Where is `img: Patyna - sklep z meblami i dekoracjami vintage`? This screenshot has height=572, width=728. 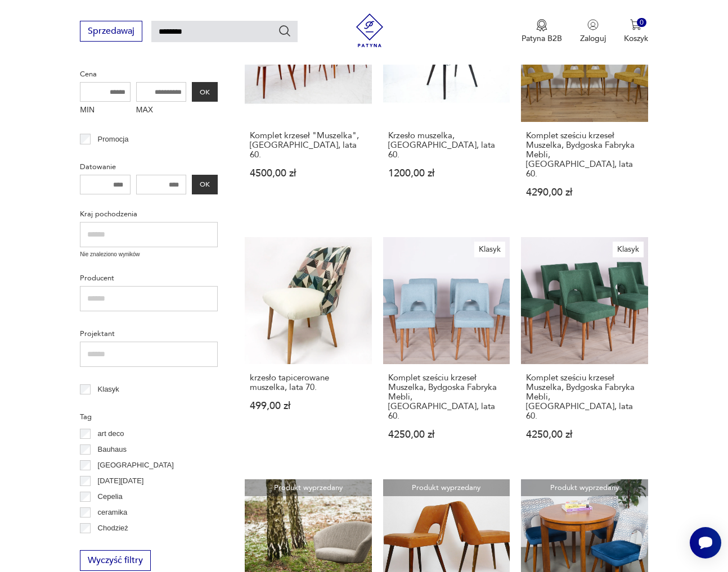
img: Patyna - sklep z meblami i dekoracjami vintage is located at coordinates (370, 30).